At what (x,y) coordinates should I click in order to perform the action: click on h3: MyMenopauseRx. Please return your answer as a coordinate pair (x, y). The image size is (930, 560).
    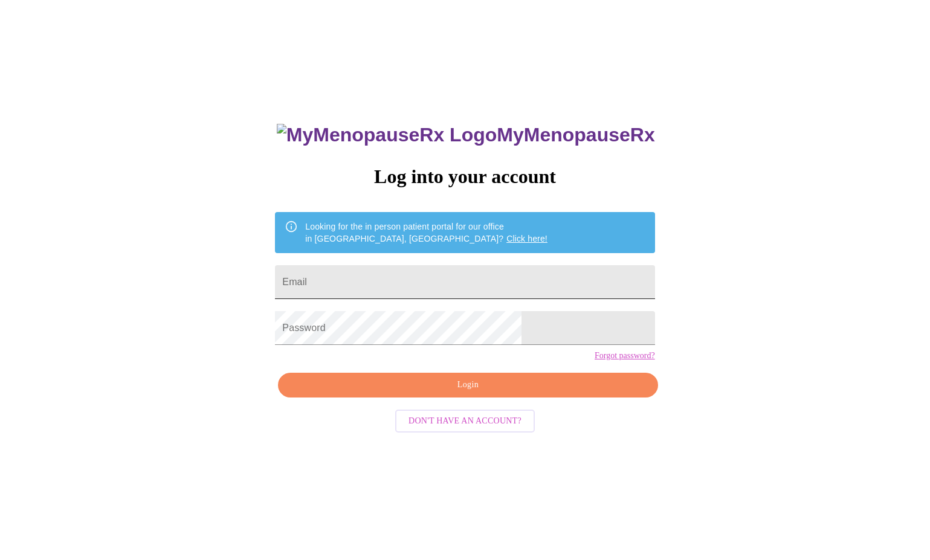
    Looking at the image, I should click on (465, 135).